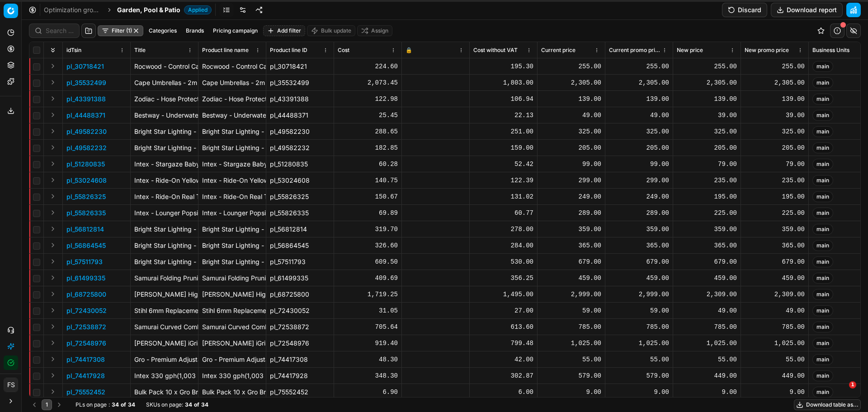  What do you see at coordinates (86, 295) in the screenshot?
I see `button: pl_68725800` at bounding box center [86, 295].